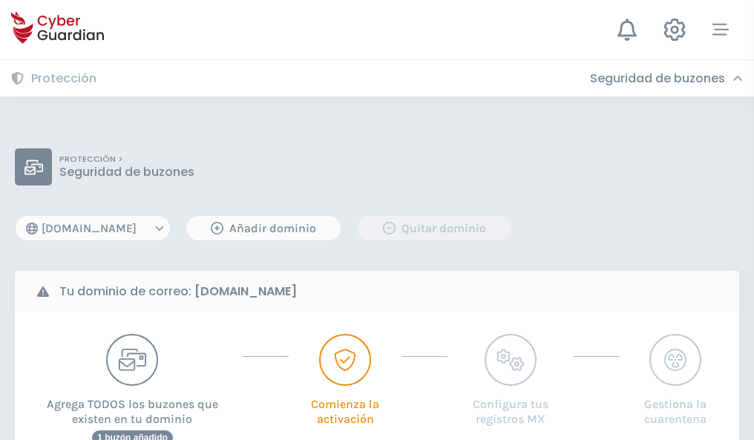 The image size is (754, 440). Describe the element at coordinates (64, 79) in the screenshot. I see `h3: Protección` at that location.